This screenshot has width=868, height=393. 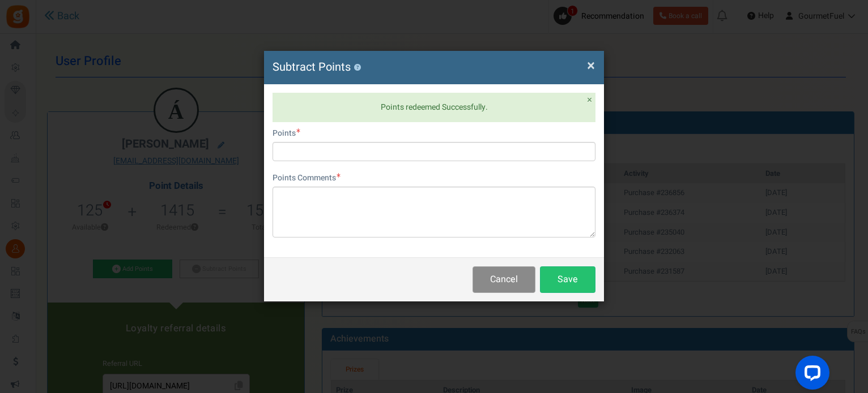 I want to click on label: Points, so click(x=286, y=133).